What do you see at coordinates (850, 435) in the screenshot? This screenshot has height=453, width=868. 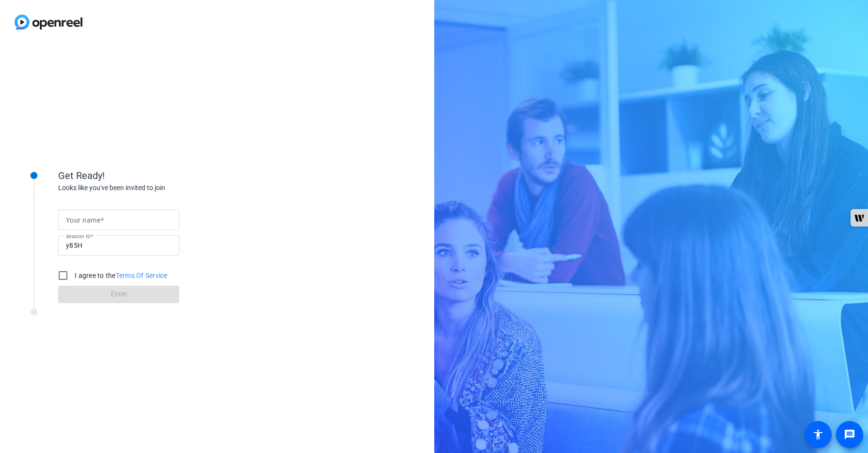 I see `mat-icon: message` at bounding box center [850, 435].